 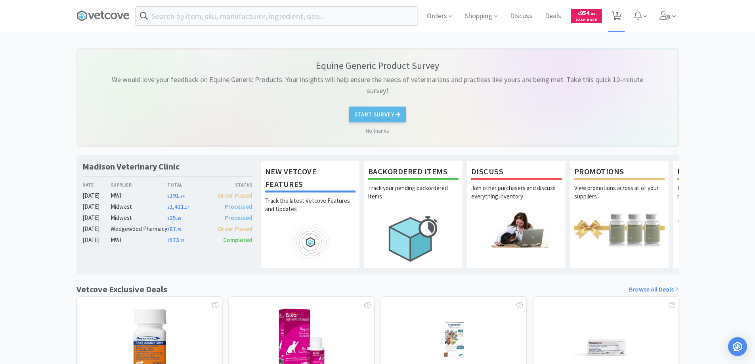 What do you see at coordinates (176, 195) in the screenshot?
I see `span: 191` at bounding box center [176, 195].